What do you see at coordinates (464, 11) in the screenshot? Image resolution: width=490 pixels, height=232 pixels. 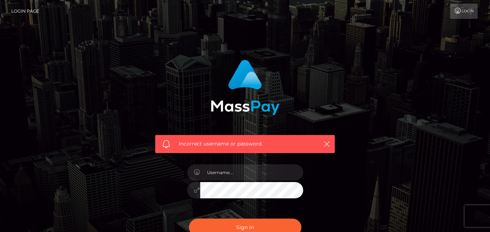 I see `a: Login` at bounding box center [464, 11].